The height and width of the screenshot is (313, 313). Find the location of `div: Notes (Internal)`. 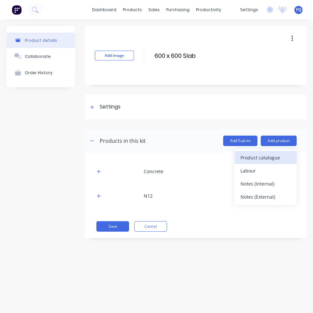

div: Notes (Internal) is located at coordinates (266, 184).